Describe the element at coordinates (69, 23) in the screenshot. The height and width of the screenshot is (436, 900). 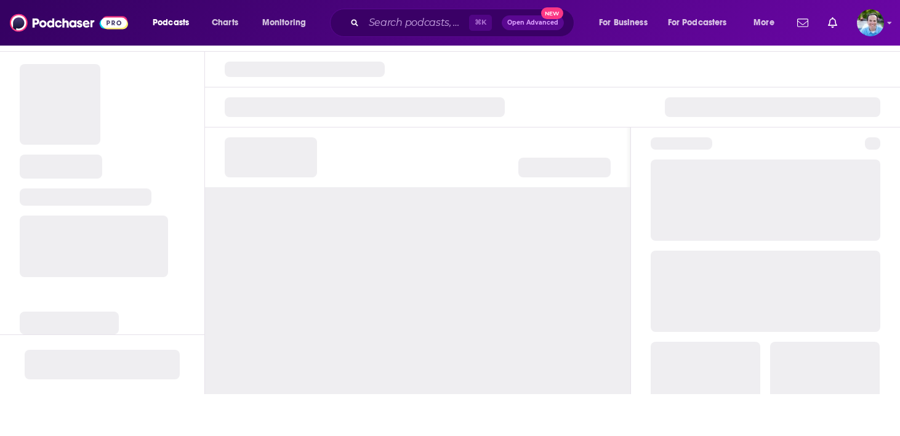
I see `a: Podchaser - Follow, Share and Rate Podcasts` at that location.